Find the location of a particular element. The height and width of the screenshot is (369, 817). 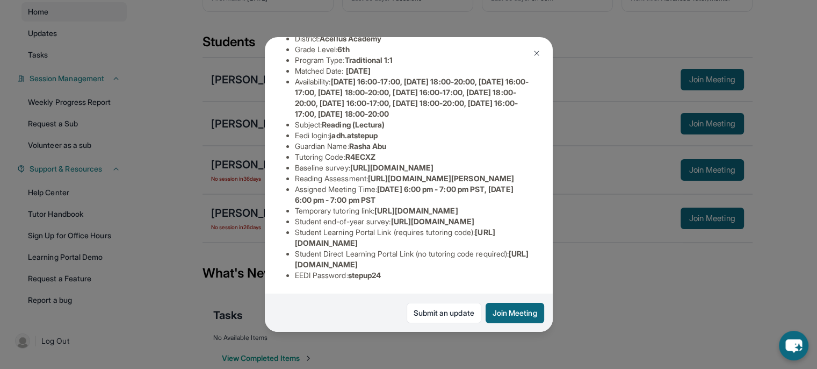

button: Join Meeting is located at coordinates (515, 313).